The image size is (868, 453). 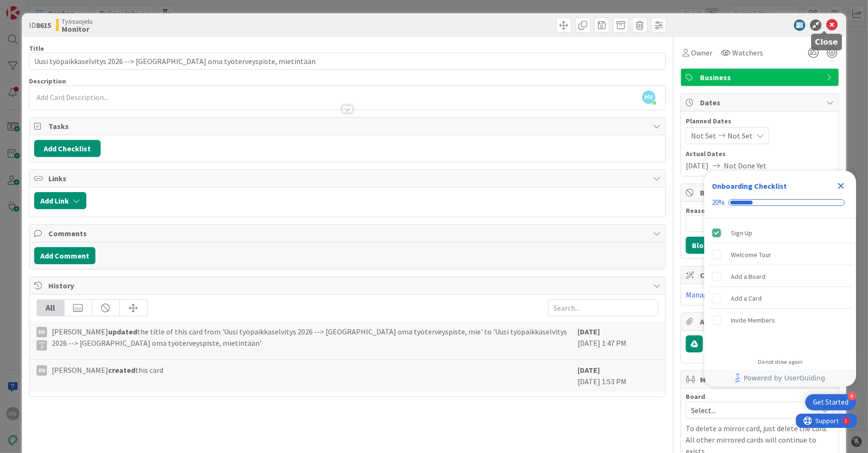 What do you see at coordinates (697, 211) in the screenshot?
I see `label: Reason` at bounding box center [697, 211].